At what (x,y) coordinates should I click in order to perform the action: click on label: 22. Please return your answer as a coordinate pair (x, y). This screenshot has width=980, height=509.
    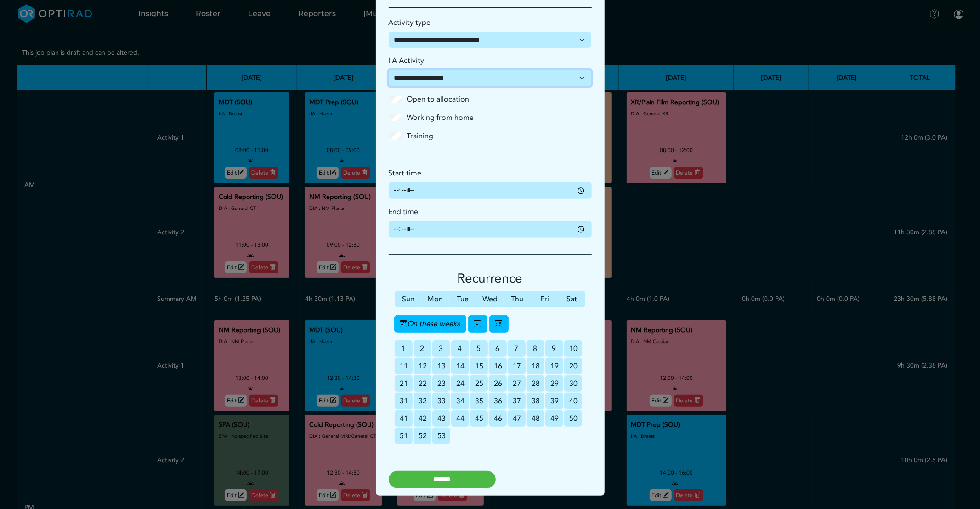
    Looking at the image, I should click on (422, 384).